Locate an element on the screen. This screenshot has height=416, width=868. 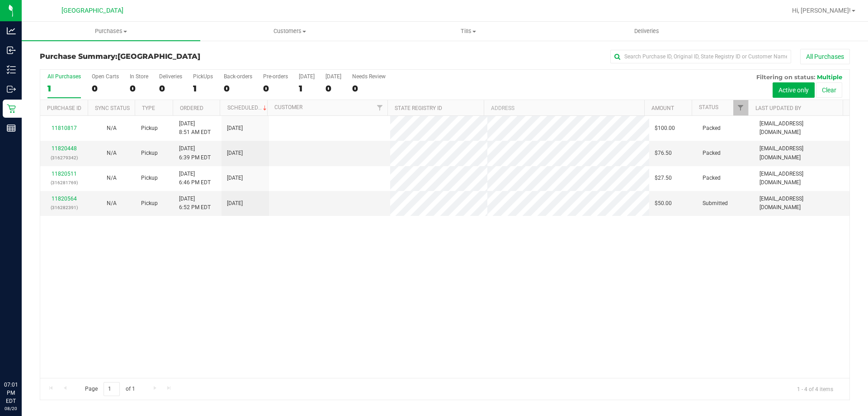
span: Page of 1 is located at coordinates (110, 389).